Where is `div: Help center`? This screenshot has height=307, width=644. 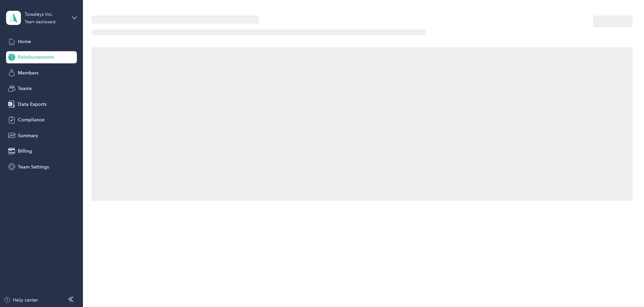 div: Help center is located at coordinates (21, 300).